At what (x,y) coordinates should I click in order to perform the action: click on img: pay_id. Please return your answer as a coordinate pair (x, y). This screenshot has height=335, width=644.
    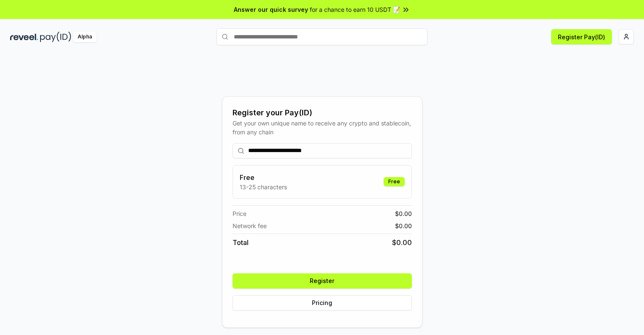
    Looking at the image, I should click on (56, 37).